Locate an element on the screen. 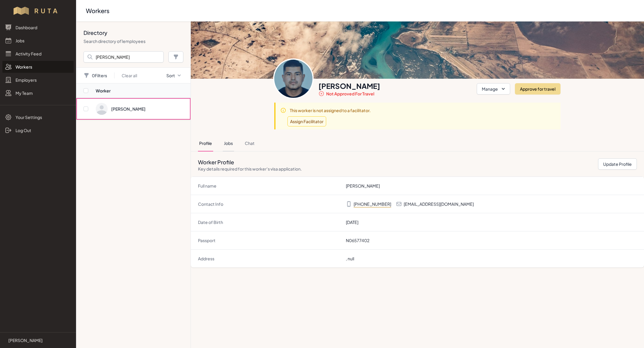  dt: Address is located at coordinates (269, 259).